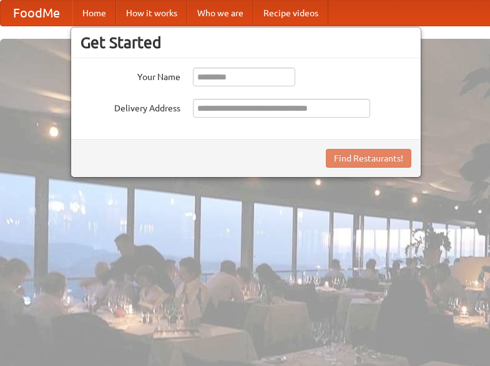 This screenshot has height=366, width=490. I want to click on a: How it works, so click(152, 13).